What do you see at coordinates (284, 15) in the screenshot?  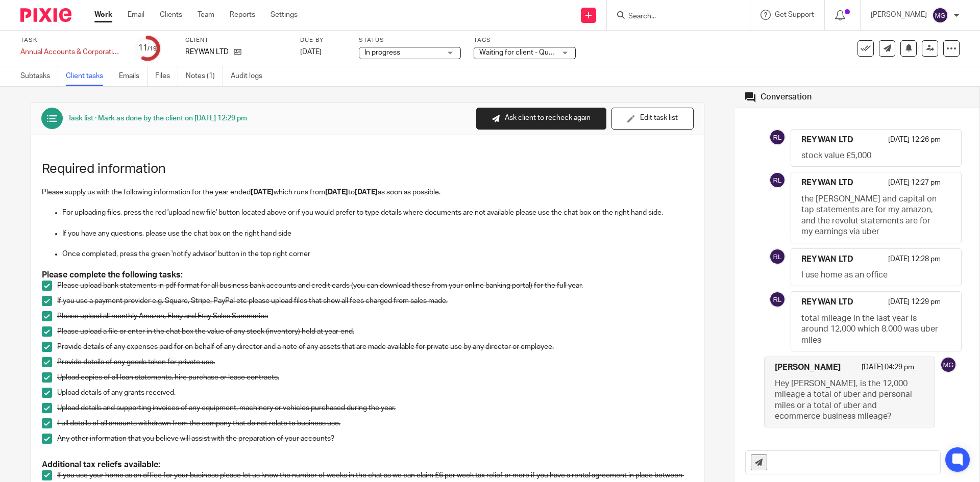 I see `a: Settings` at bounding box center [284, 15].